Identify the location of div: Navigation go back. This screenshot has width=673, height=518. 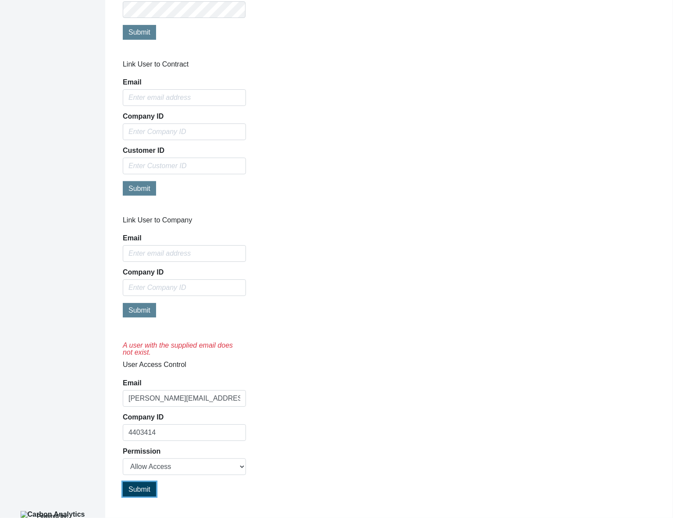
(16, 55).